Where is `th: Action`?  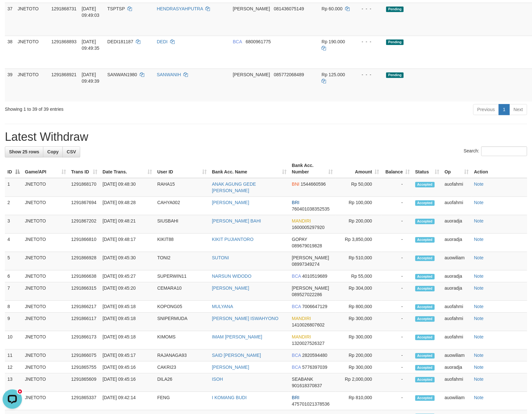 th: Action is located at coordinates (499, 169).